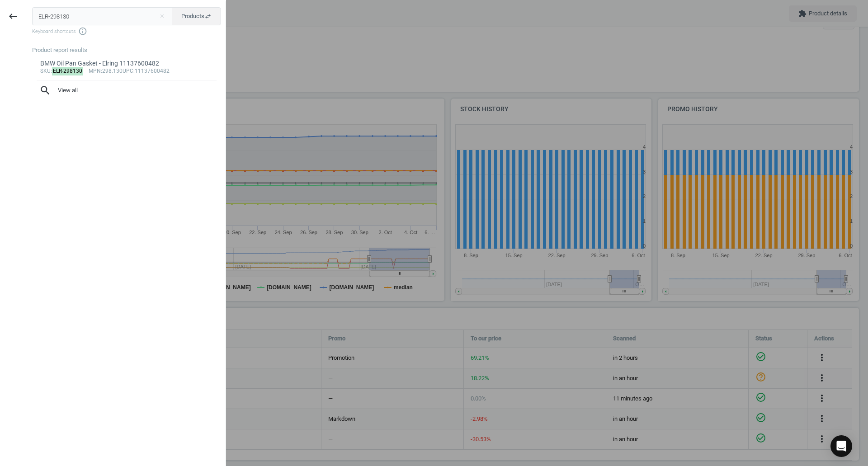  What do you see at coordinates (13, 16) in the screenshot?
I see `i: keyboard_backspace` at bounding box center [13, 16].